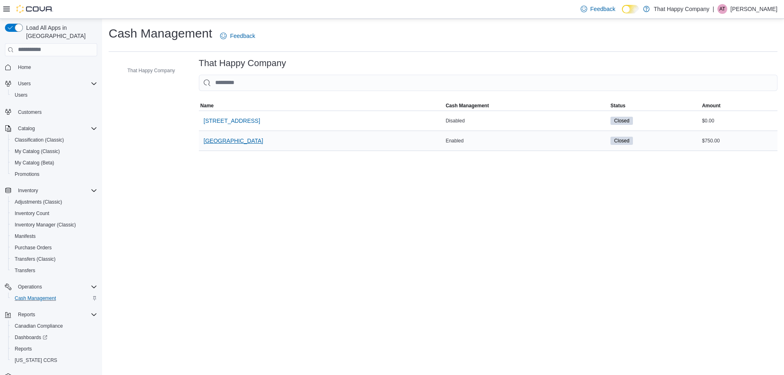 The width and height of the screenshot is (784, 375). What do you see at coordinates (21, 95) in the screenshot?
I see `a: Users` at bounding box center [21, 95].